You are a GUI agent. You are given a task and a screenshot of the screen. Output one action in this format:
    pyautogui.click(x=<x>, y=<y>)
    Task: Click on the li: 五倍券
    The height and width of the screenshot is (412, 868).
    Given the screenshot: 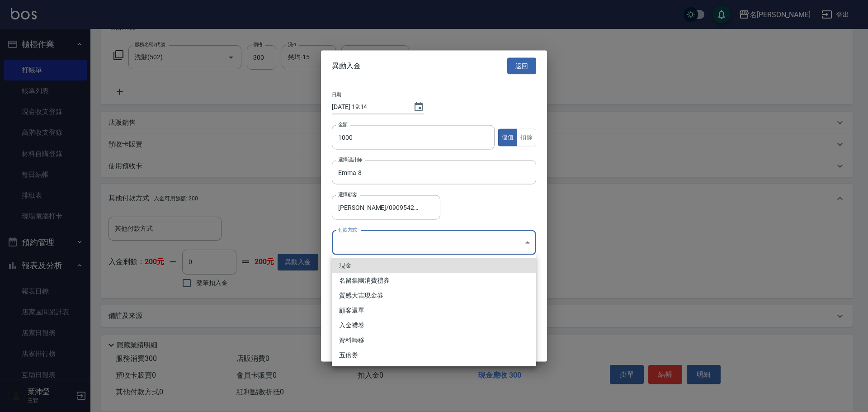 What is the action you would take?
    pyautogui.click(x=434, y=354)
    